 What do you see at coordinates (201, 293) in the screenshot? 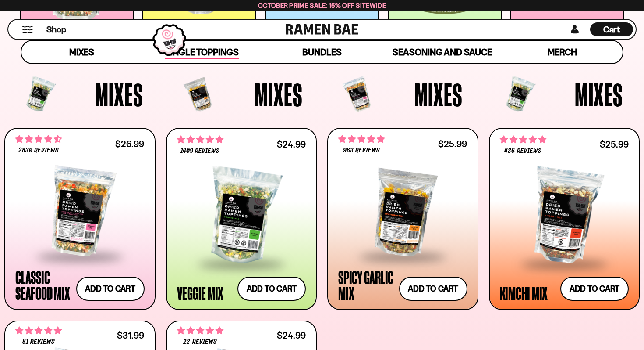
I see `div: Veggie Mix` at bounding box center [201, 293].